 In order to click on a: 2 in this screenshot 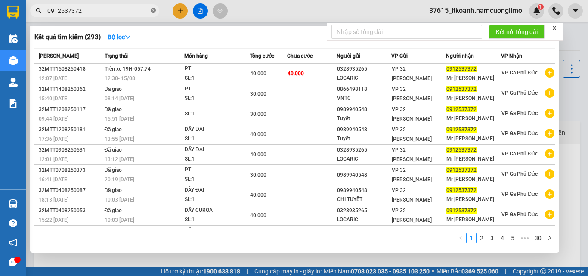, I will do `click(482, 238)`.